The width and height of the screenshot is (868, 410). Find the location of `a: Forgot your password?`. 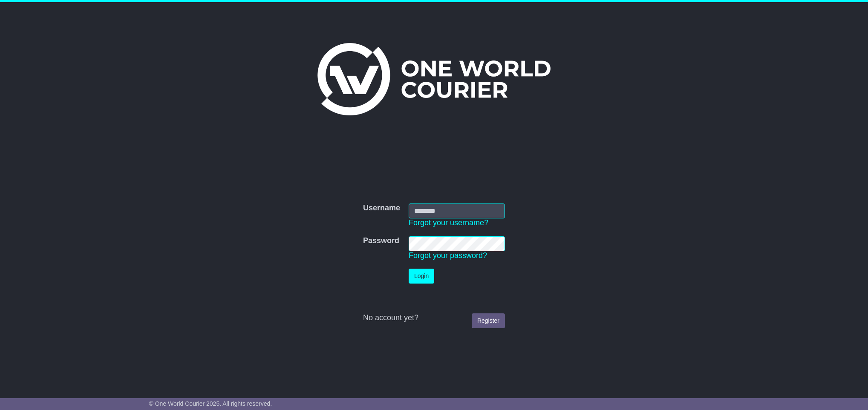

a: Forgot your password? is located at coordinates (448, 255).